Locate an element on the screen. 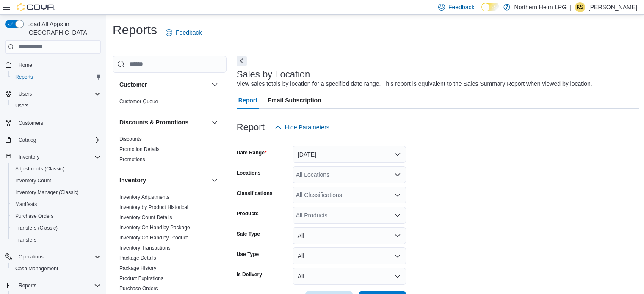 The width and height of the screenshot is (644, 294). span: KS is located at coordinates (580, 7).